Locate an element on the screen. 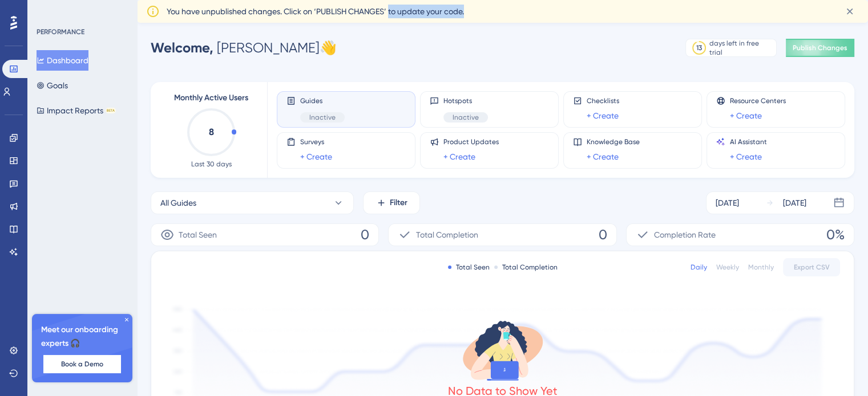  span: Welcome, is located at coordinates (182, 48).